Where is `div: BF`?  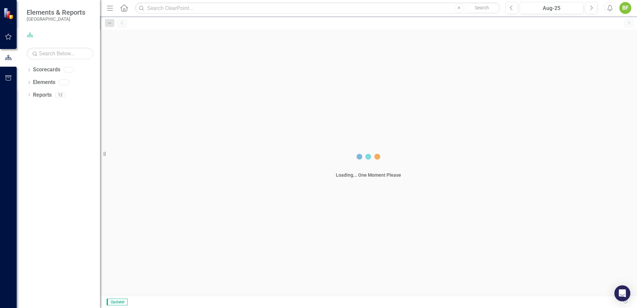 div: BF is located at coordinates (625, 8).